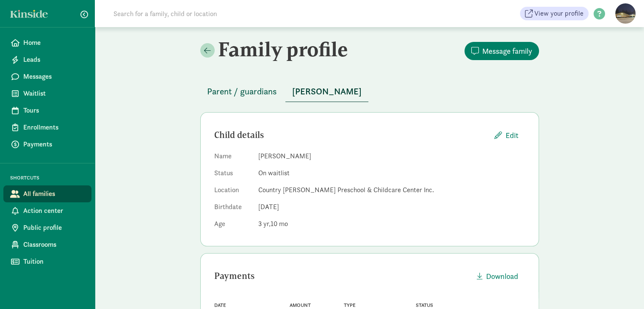 Image resolution: width=644 pixels, height=309 pixels. What do you see at coordinates (351, 135) in the screenshot?
I see `div: Child details` at bounding box center [351, 135].